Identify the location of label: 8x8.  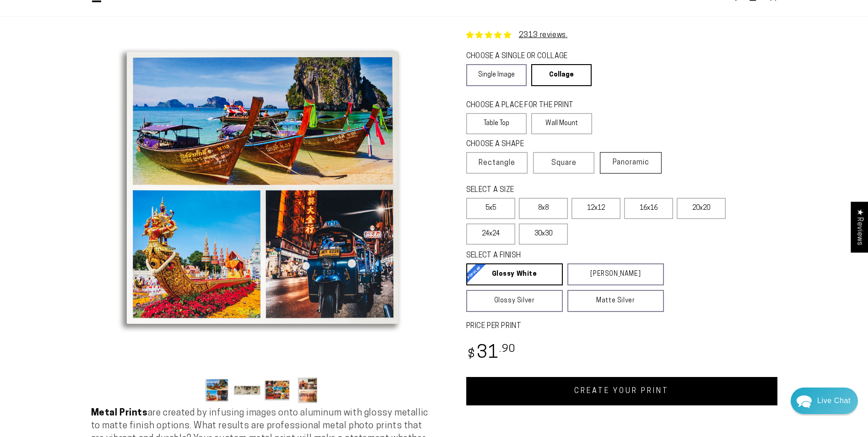
(543, 208).